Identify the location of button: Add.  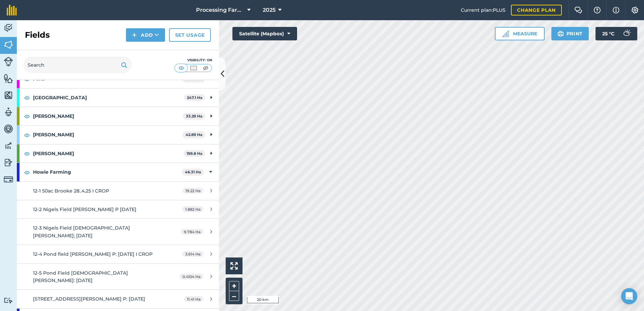
(145, 35).